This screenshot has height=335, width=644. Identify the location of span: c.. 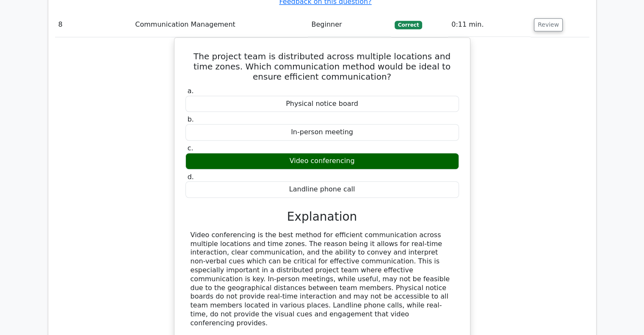
(190, 148).